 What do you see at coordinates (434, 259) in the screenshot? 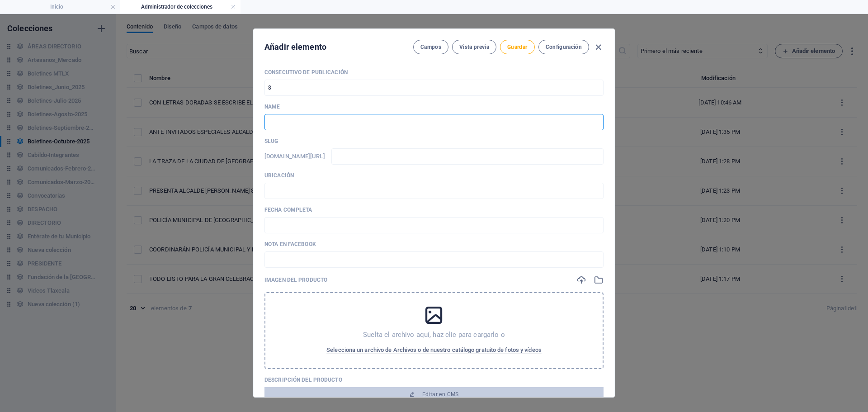
I see `div: Al efectuar un vínculo a un sitio web, es necesario usar una URL completa; por ejemplo: "https://...` at bounding box center [434, 259].